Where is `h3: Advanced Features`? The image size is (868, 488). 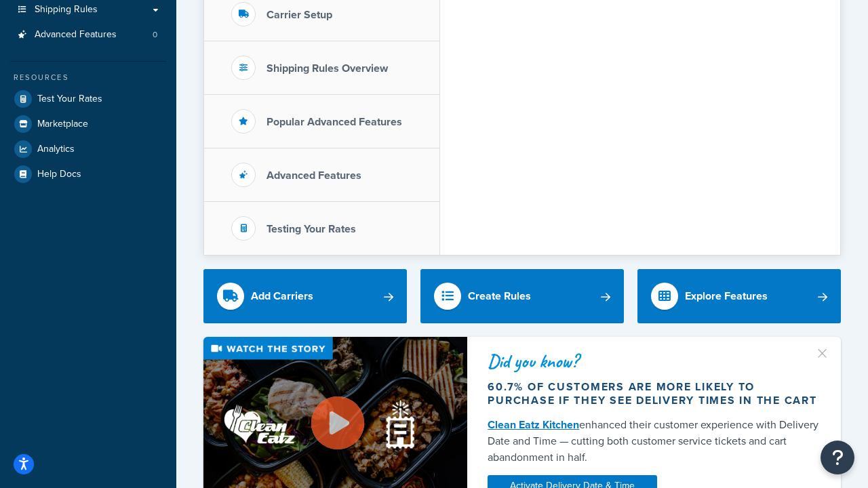 h3: Advanced Features is located at coordinates (314, 176).